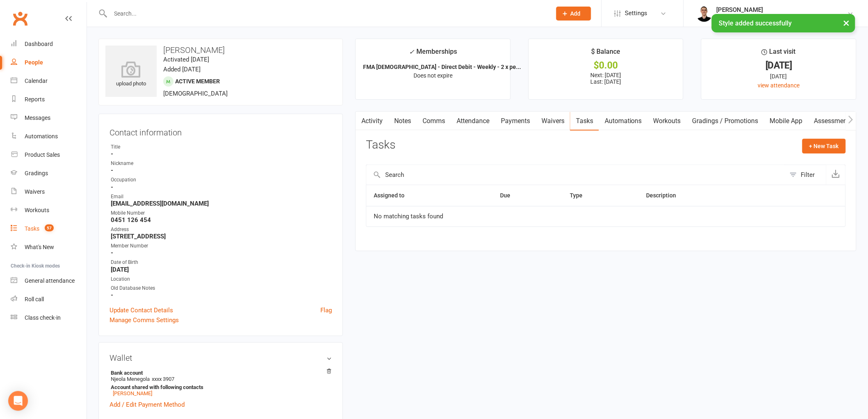 The image size is (868, 419). I want to click on img: thumb_image1729140307.png, so click(704, 14).